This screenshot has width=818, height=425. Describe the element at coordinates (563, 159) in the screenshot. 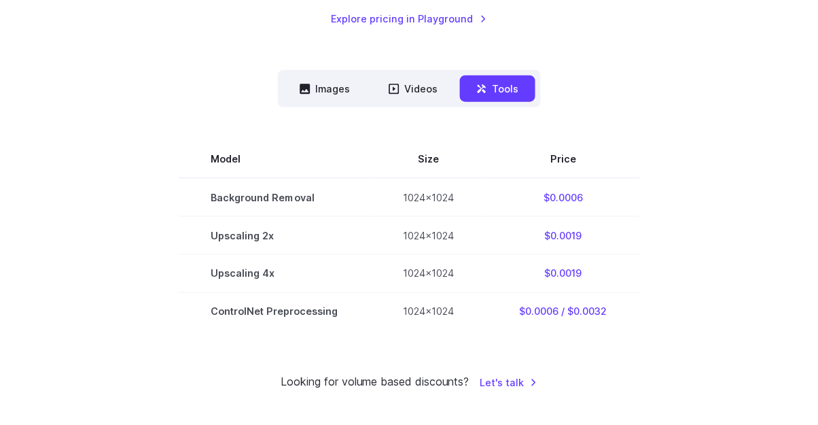

I see `th: Price` at that location.